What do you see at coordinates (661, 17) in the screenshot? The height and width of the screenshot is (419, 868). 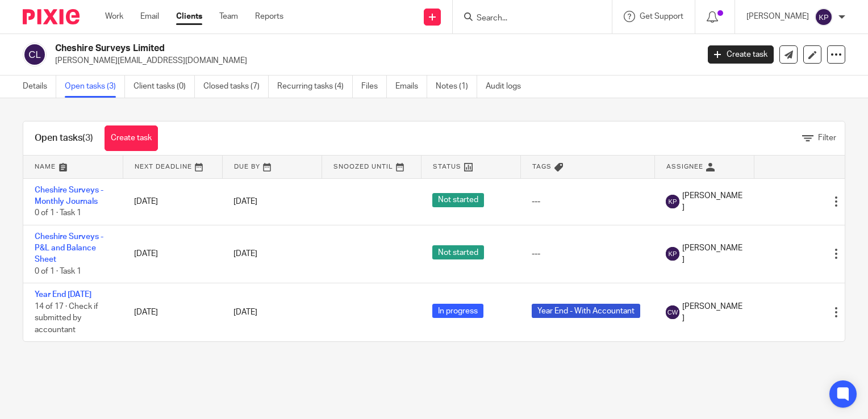 I see `span: Get Support` at bounding box center [661, 17].